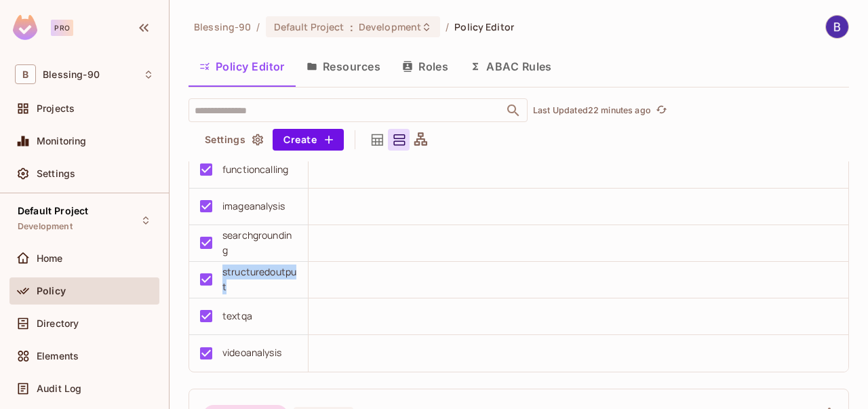 Image resolution: width=868 pixels, height=409 pixels. Describe the element at coordinates (58, 356) in the screenshot. I see `span: Elements` at that location.